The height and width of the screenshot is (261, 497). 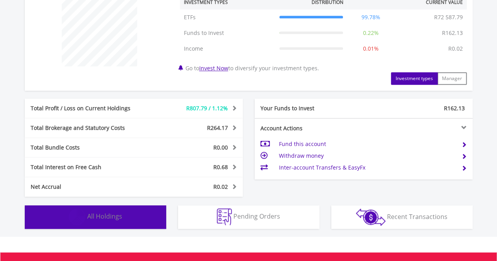 I want to click on td: Inter-account Transfers & EasyFx, so click(x=366, y=168).